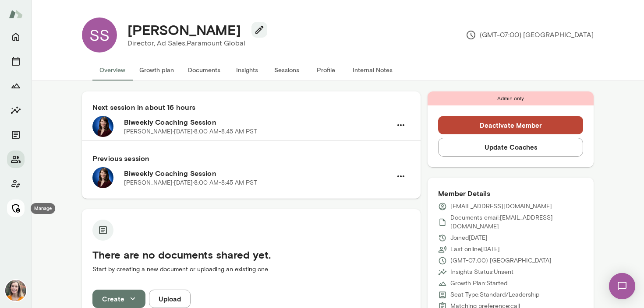 The height and width of the screenshot is (308, 644). Describe the element at coordinates (16, 290) in the screenshot. I see `img: Carrie Kelly` at that location.